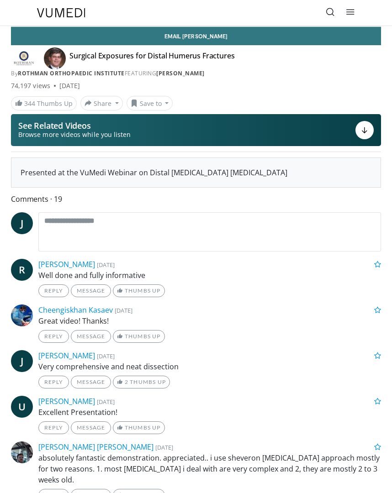  Describe the element at coordinates (22, 407) in the screenshot. I see `span: U` at that location.